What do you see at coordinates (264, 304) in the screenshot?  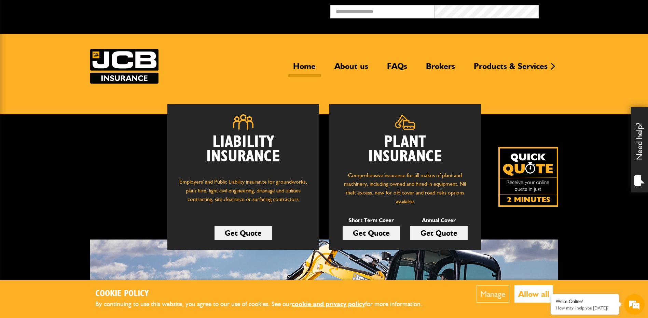 I see `p: By continuing to use this website, you agree to our use of cookies. See our for more information.` at bounding box center [264, 304].